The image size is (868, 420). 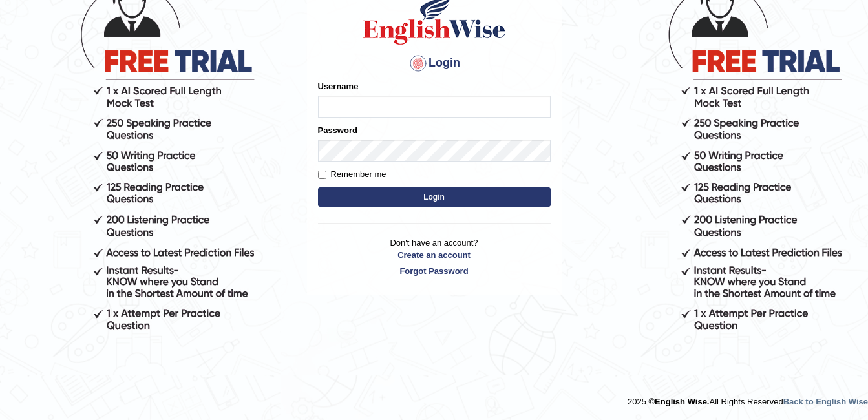 What do you see at coordinates (748, 398) in the screenshot?
I see `div: 2025 © All Rights Reserved` at bounding box center [748, 398].